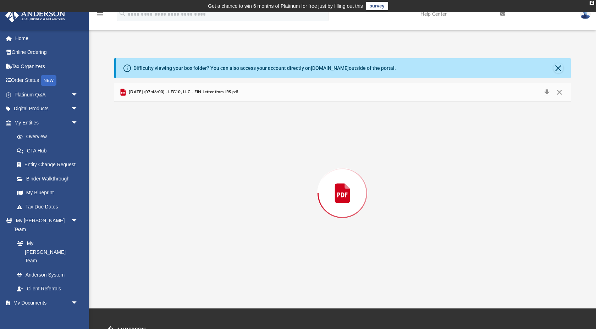 The height and width of the screenshot is (329, 596). Describe the element at coordinates (47, 38) in the screenshot. I see `a: Home` at that location.